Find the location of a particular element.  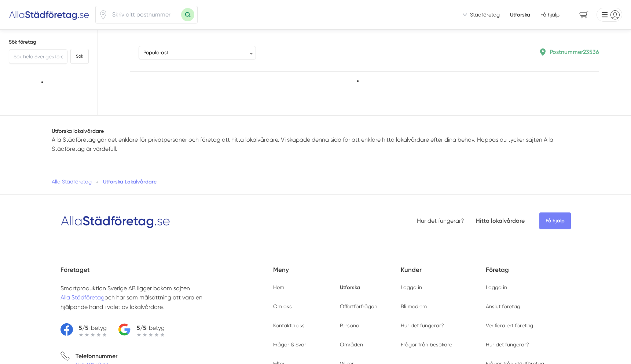

nav: Breadcrumb is located at coordinates (316, 182).